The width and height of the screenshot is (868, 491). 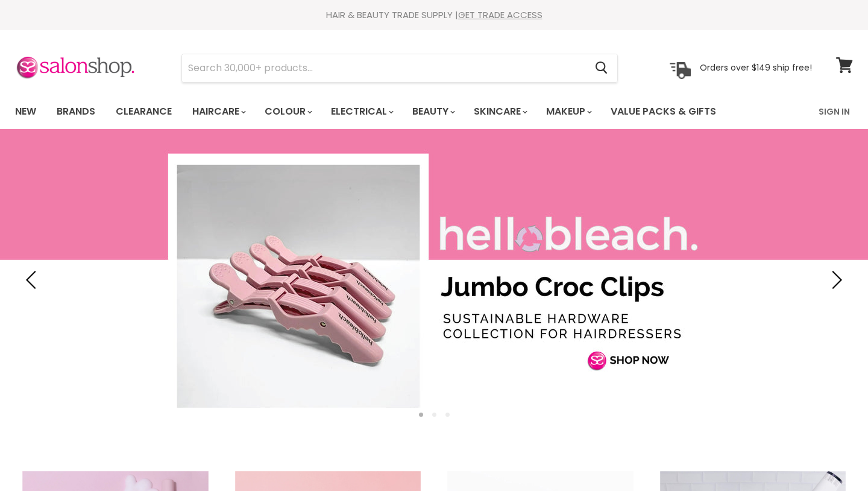 I want to click on a: Haircare, so click(x=218, y=111).